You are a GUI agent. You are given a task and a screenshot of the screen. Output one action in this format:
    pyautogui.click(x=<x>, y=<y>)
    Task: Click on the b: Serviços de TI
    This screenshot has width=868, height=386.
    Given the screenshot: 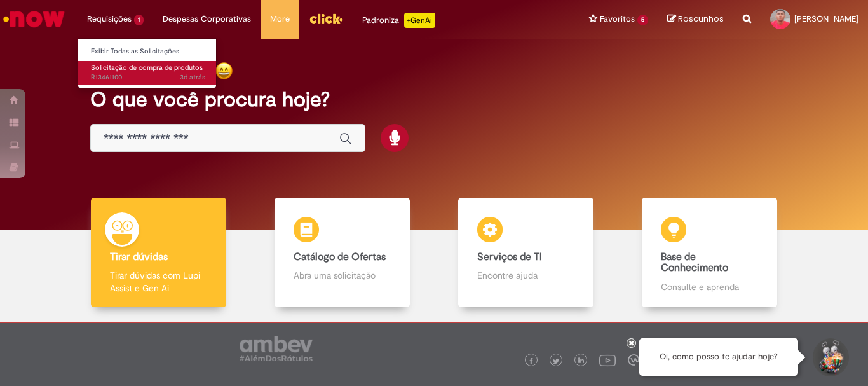 What is the action you would take?
    pyautogui.click(x=510, y=257)
    